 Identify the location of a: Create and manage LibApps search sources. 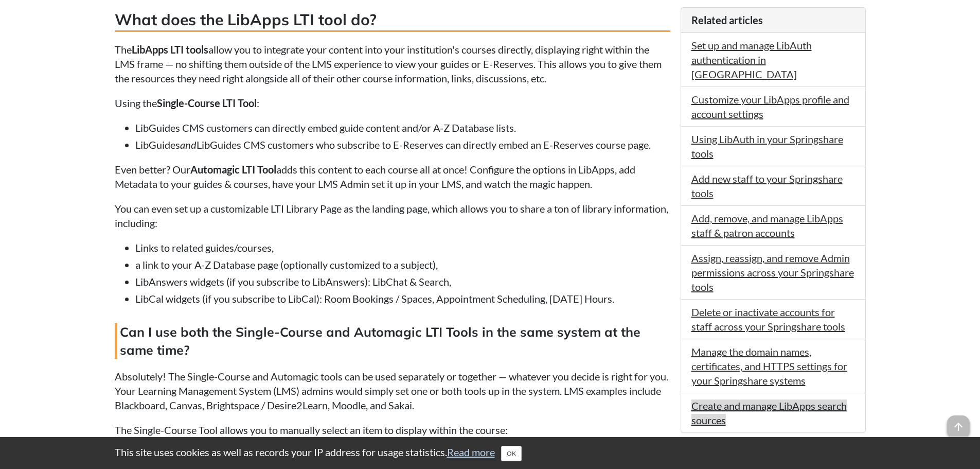
(769, 413).